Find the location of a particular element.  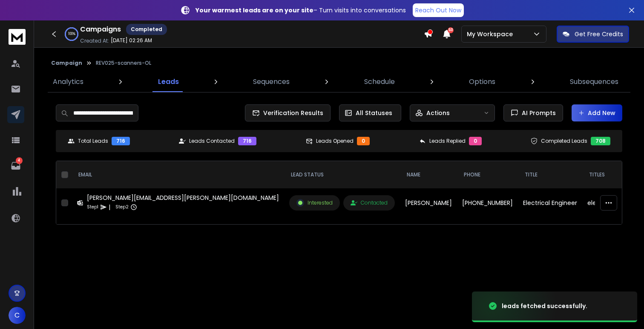

p: Completed Leads is located at coordinates (564, 141).